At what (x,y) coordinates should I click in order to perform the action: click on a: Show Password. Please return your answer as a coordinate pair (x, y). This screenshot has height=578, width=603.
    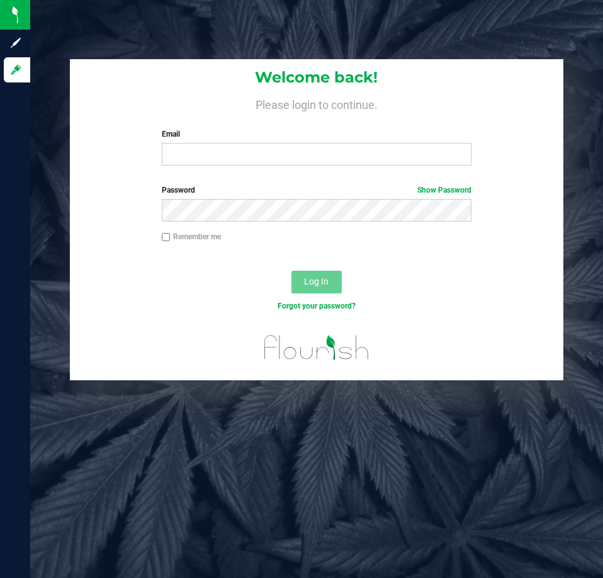
    Looking at the image, I should click on (444, 190).